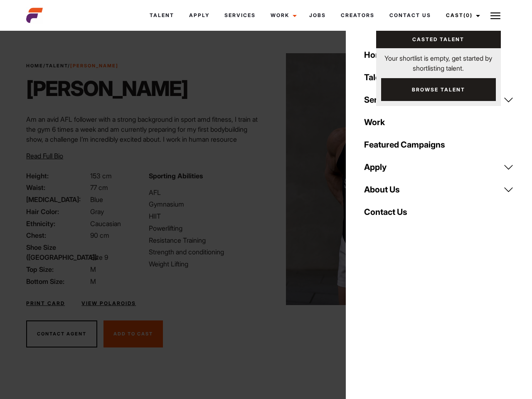 This screenshot has height=399, width=532. Describe the element at coordinates (62, 334) in the screenshot. I see `button: Contact Agent` at that location.